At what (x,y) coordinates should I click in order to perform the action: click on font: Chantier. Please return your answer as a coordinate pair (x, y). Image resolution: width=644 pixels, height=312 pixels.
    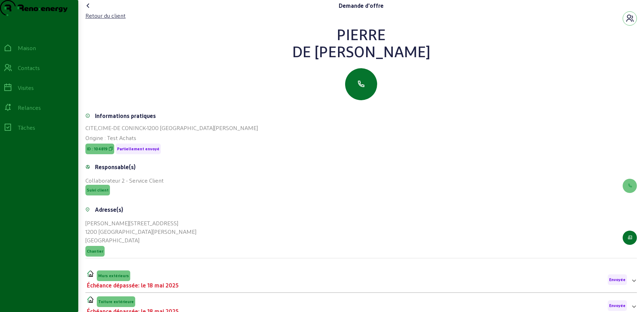
    Looking at the image, I should click on (95, 251).